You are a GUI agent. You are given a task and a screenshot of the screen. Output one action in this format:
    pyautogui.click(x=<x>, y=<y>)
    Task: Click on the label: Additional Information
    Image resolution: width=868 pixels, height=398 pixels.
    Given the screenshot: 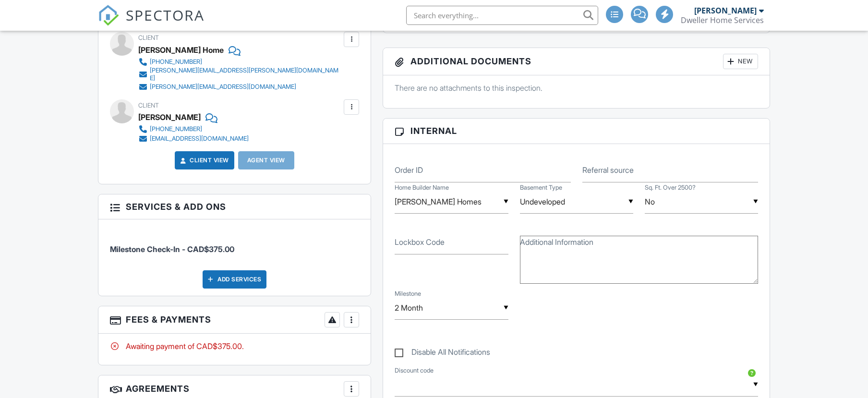 What is the action you would take?
    pyautogui.click(x=556, y=242)
    